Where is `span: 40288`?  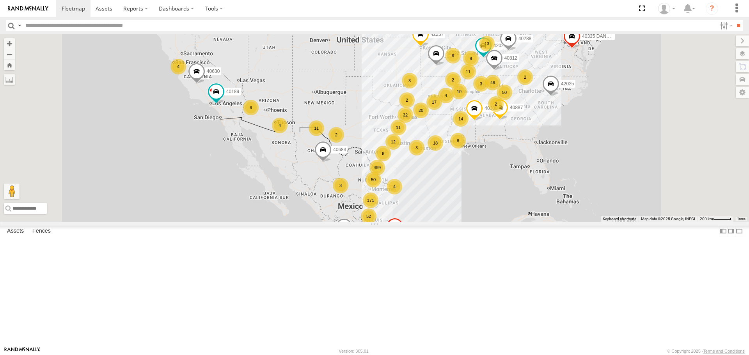
span: 40288 is located at coordinates (524, 39).